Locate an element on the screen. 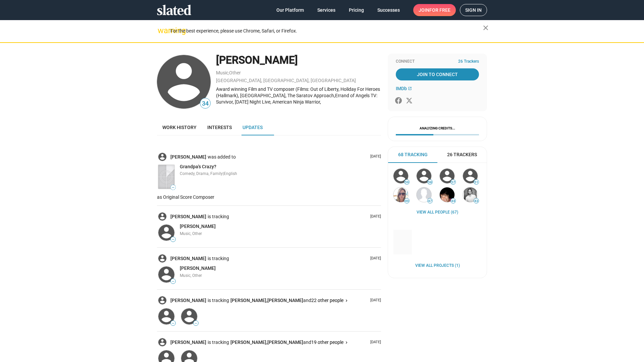 The image size is (644, 362). span: IMDb is located at coordinates (401, 88).